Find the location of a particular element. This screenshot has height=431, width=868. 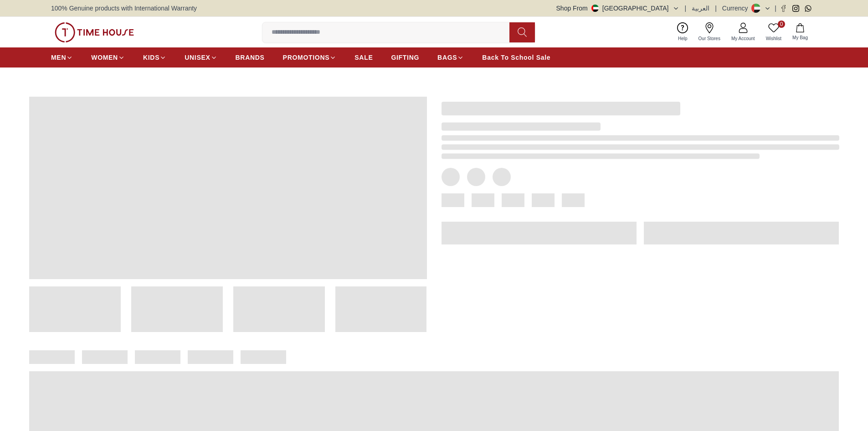

span: 100% Genuine products with International Warranty is located at coordinates (124, 8).